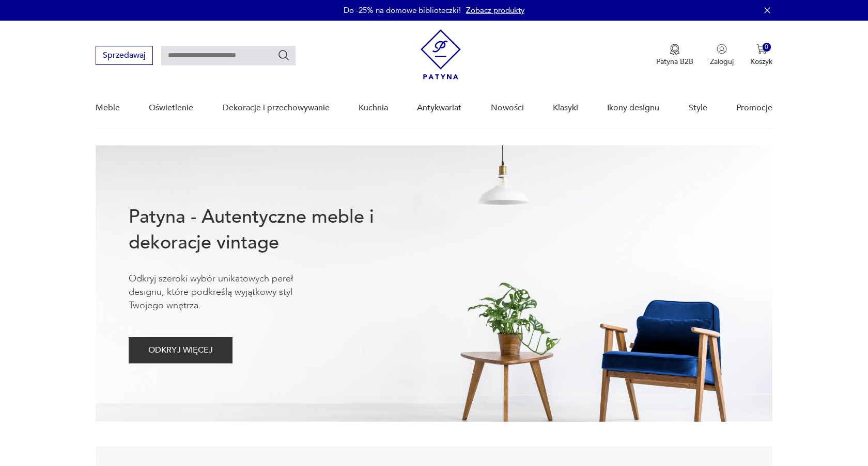 The height and width of the screenshot is (466, 868). What do you see at coordinates (227, 292) in the screenshot?
I see `p: Odkryj szeroki wybór unikatowych pereł designu, które podkreślą wyjątkowy styl Twojego wnętrza.` at bounding box center [227, 292].